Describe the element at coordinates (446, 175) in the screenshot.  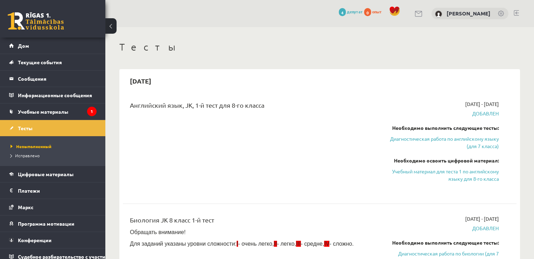
I see `font: Учебный материал для теста 1 по английскому языку для 8-го класса` at that location.